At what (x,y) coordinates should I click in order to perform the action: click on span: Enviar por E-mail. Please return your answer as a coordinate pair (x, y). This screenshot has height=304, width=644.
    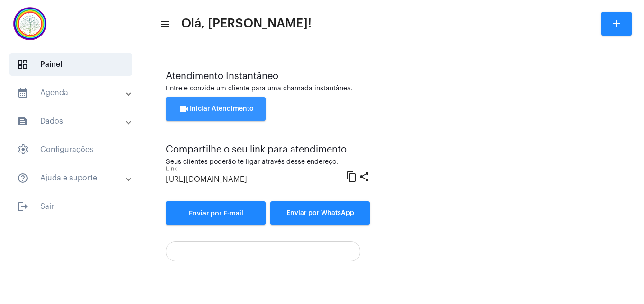
    Looking at the image, I should click on (216, 214).